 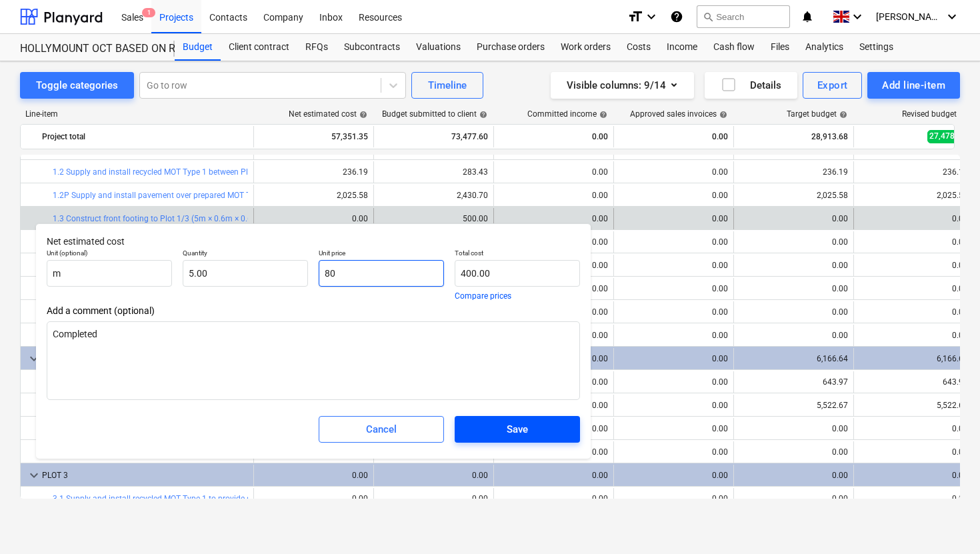 What do you see at coordinates (205, 499) in the screenshot?
I see `a: 3.1 Supply and install recycled MOT Type 1 to provide scaffolding mat area for Plot 3` at bounding box center [205, 499].